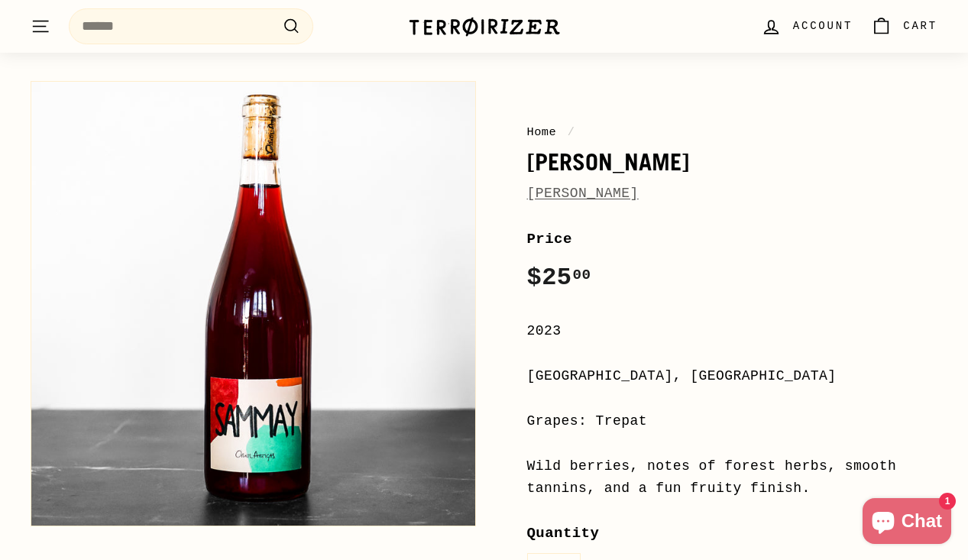 The image size is (968, 560). I want to click on span: Cart, so click(920, 26).